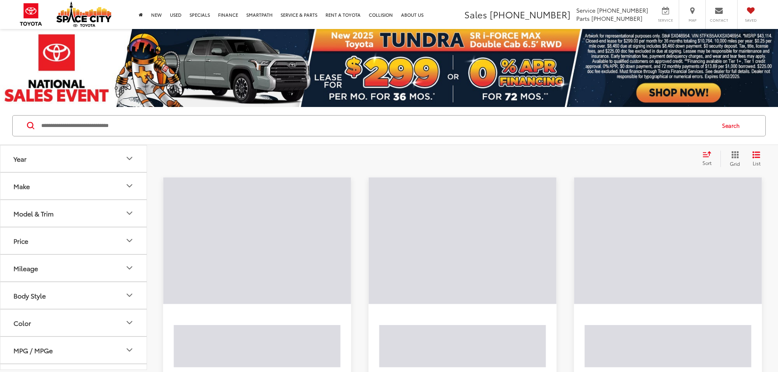  Describe the element at coordinates (378, 126) in the screenshot. I see `input: Search by Make, Model, or Keyword` at that location.